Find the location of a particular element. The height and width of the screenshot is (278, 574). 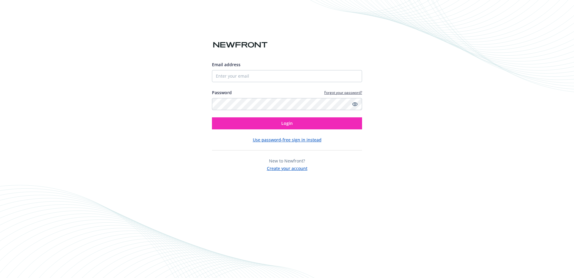

input: Enter your password is located at coordinates (287, 104).